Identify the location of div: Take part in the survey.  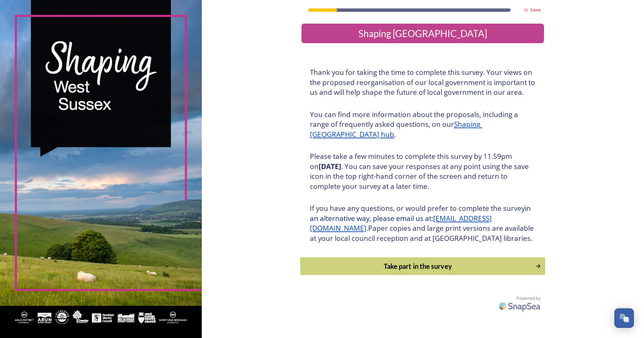
(418, 266).